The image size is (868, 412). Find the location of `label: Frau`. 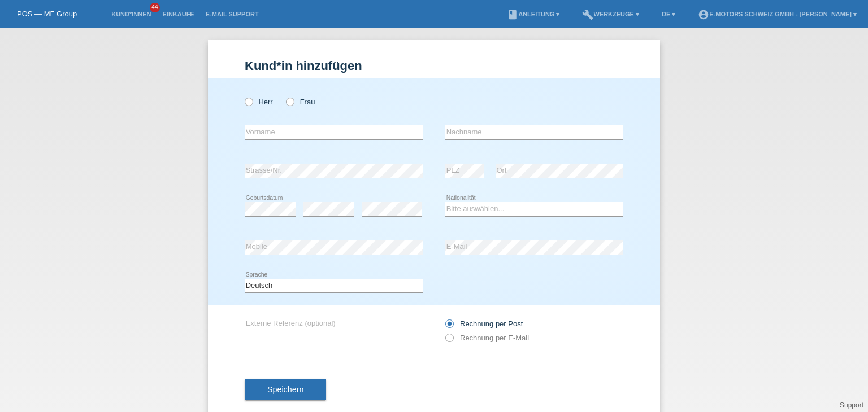

label: Frau is located at coordinates (300, 101).